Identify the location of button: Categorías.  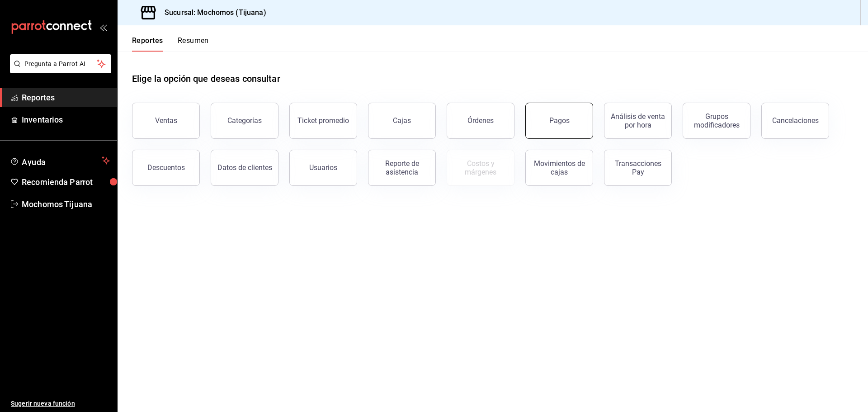
(245, 121).